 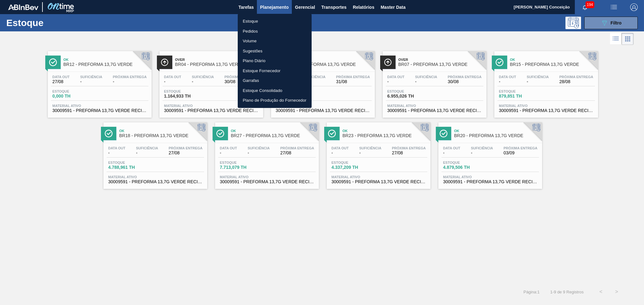 I want to click on a: Volume, so click(x=275, y=41).